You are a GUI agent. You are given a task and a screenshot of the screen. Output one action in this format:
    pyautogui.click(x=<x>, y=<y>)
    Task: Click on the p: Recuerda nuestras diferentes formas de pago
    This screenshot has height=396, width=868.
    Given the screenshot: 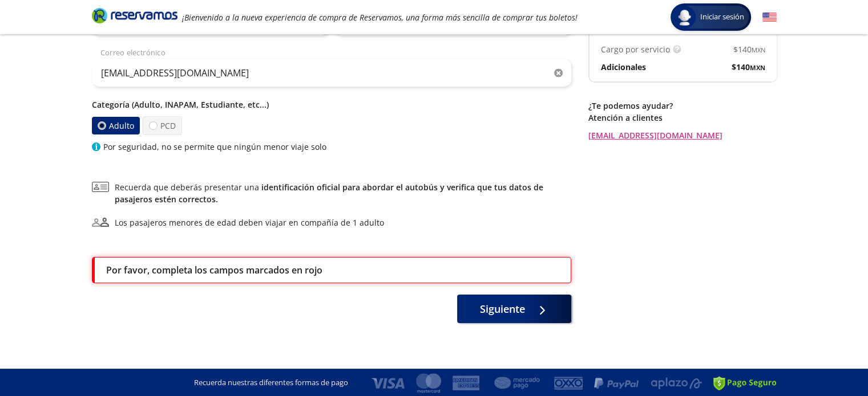 What is the action you would take?
    pyautogui.click(x=271, y=383)
    